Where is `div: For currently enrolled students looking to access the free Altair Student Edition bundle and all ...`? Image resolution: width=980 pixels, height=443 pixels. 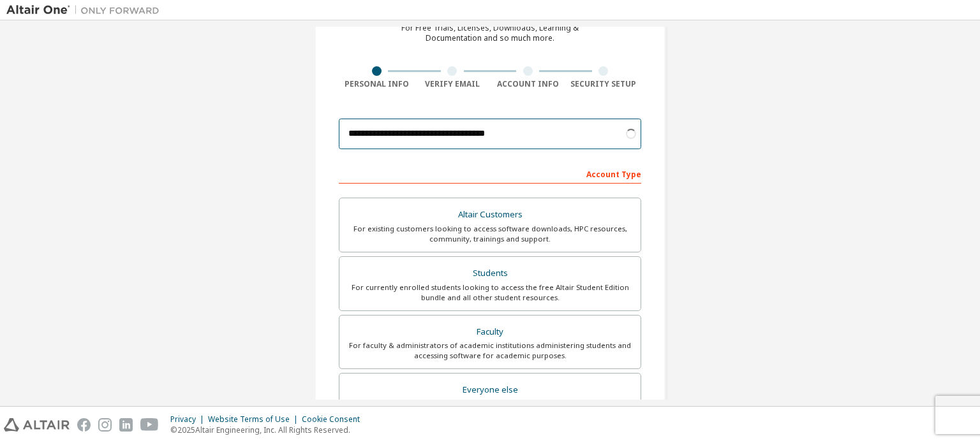
div: For currently enrolled students looking to access the free Altair Student Edition bundle and all ... is located at coordinates (490, 293).